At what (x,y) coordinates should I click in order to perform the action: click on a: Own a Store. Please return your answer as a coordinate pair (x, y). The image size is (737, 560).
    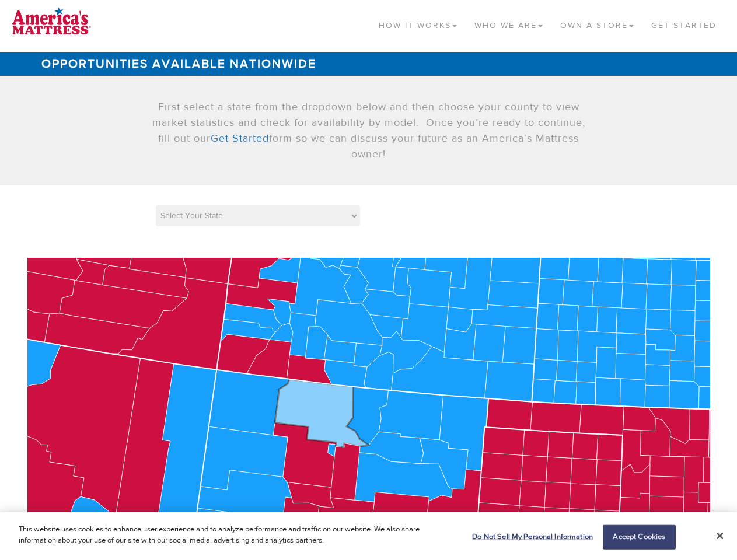
    Looking at the image, I should click on (597, 23).